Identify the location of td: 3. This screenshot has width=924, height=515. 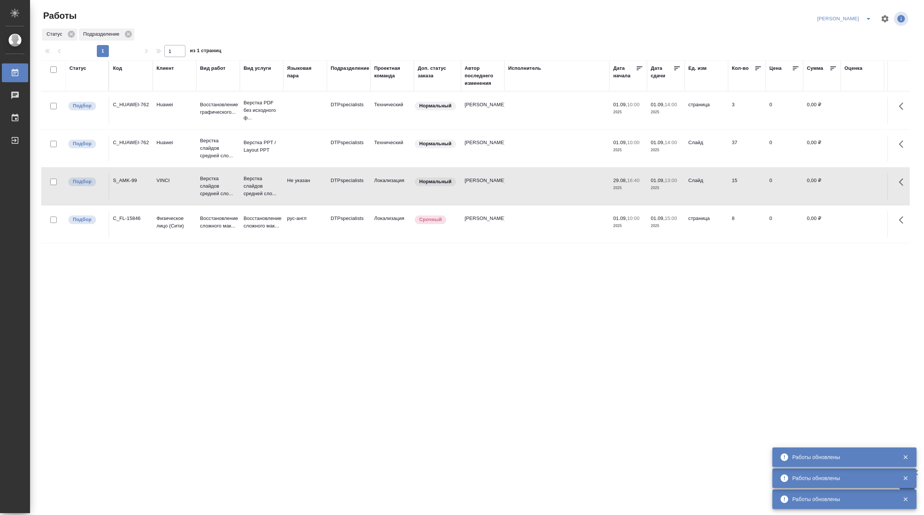
(747, 110).